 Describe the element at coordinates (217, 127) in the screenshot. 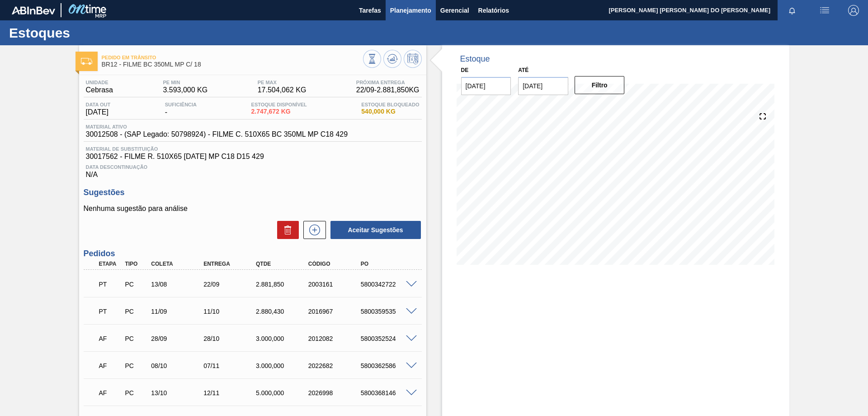

I see `span: Material ativo` at that location.